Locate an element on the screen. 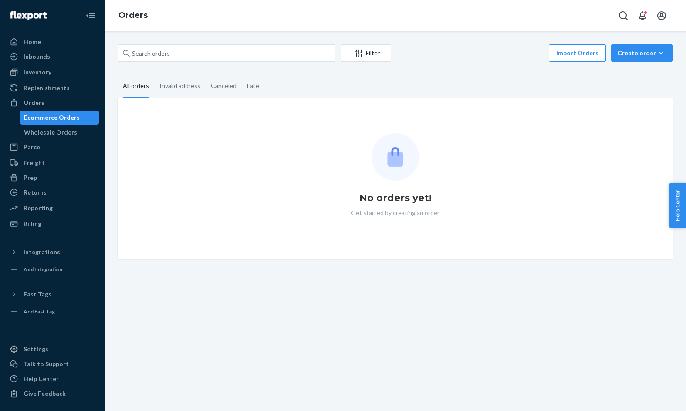 This screenshot has width=686, height=411. img: Flexport logo is located at coordinates (28, 16).